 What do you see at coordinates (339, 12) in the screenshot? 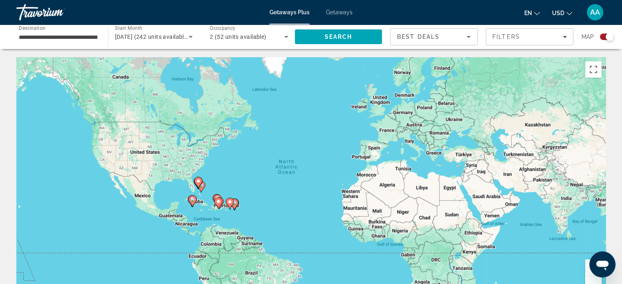
I see `a: Getaways` at bounding box center [339, 12].